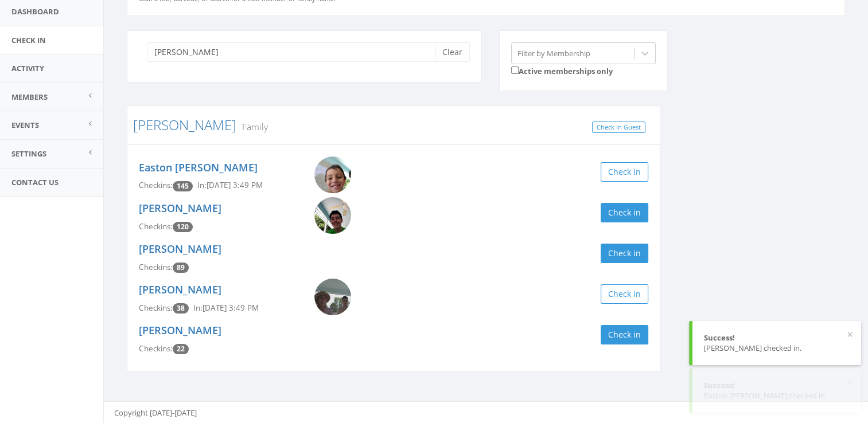 This screenshot has width=868, height=423. I want to click on img: Emerson_Cronk.png, so click(333, 216).